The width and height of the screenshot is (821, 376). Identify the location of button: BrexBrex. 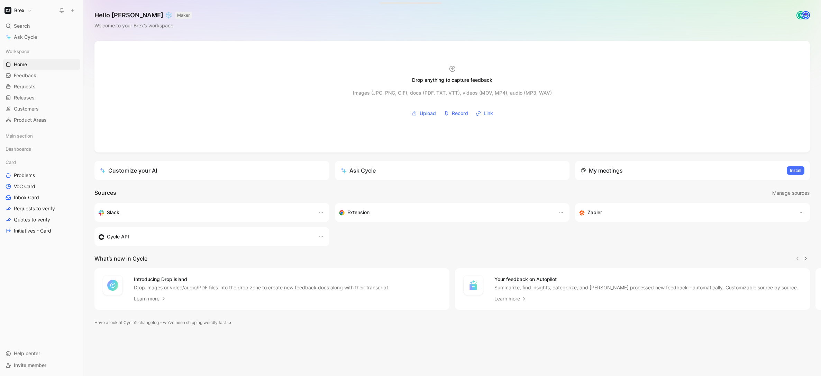
(18, 10).